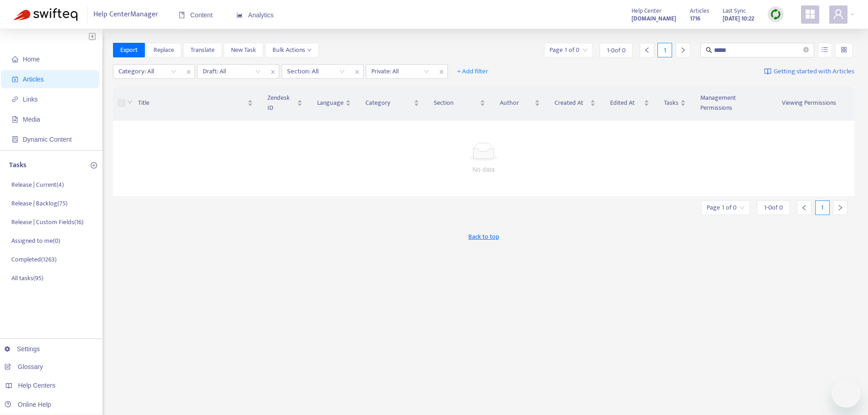 The width and height of the screenshot is (868, 415). What do you see at coordinates (709, 50) in the screenshot?
I see `span: search` at bounding box center [709, 50].